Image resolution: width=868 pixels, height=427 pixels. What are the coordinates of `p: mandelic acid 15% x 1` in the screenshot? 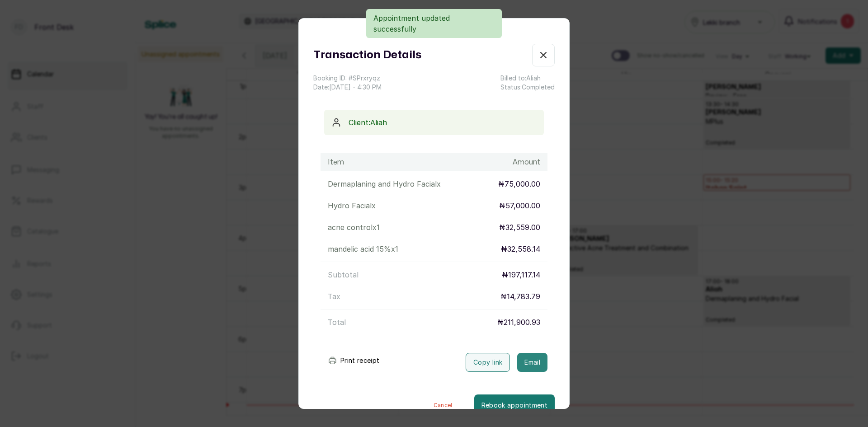 It's located at (363, 249).